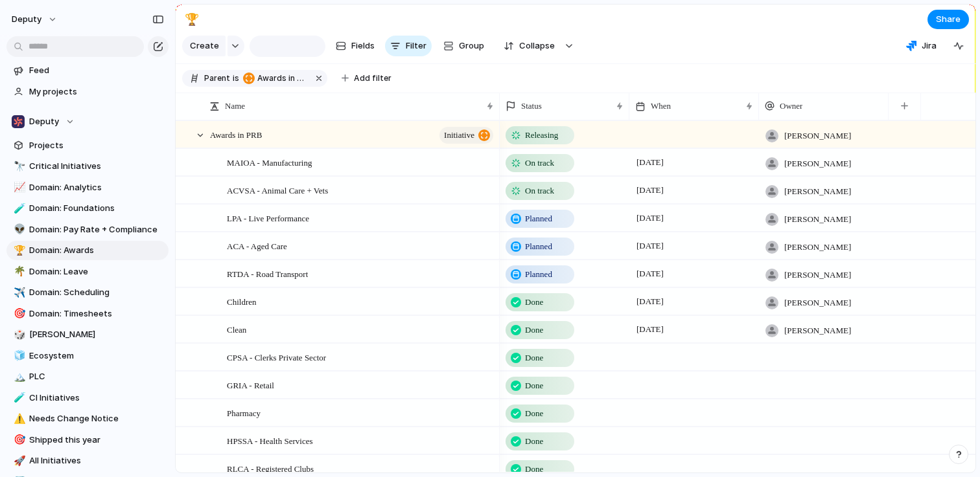  Describe the element at coordinates (96, 441) in the screenshot. I see `span: Shipped this year` at that location.